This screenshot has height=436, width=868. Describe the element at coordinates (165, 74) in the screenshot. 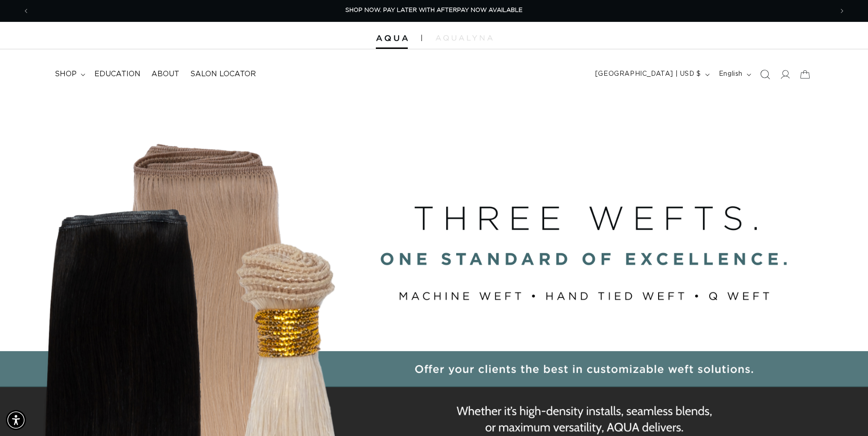

I see `a: About` at that location.